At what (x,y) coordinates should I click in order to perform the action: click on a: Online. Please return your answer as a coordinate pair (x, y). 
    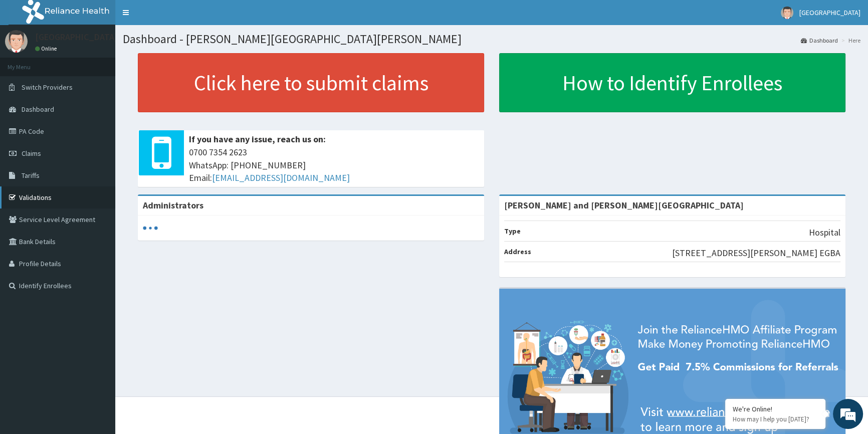
    Looking at the image, I should click on (47, 49).